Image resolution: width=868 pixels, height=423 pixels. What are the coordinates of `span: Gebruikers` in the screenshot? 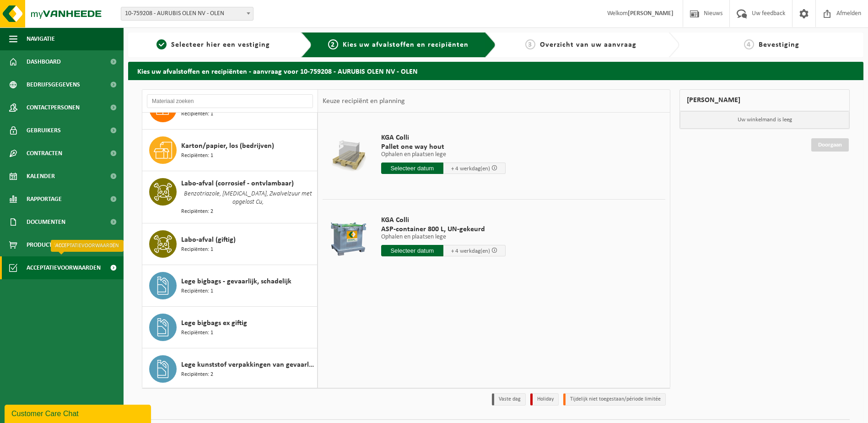 It's located at (44, 130).